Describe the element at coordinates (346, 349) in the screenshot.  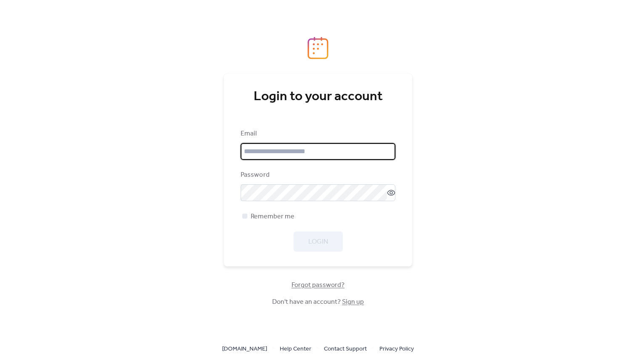
I see `span: Contact Support` at that location.